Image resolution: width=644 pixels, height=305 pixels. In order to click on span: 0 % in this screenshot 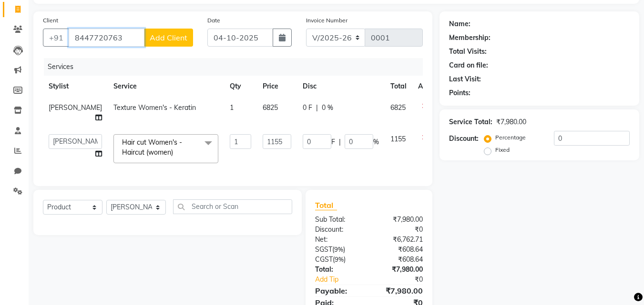, I will do `click(327, 107)`.